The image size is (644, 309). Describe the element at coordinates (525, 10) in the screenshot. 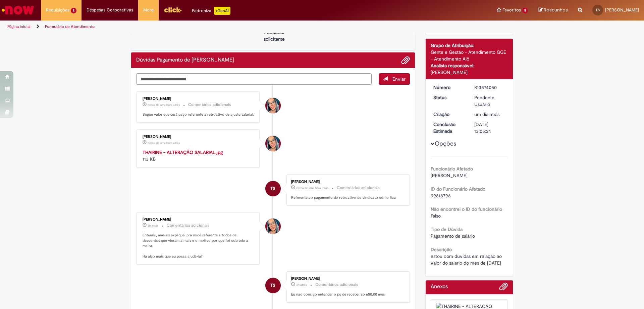

I see `span: 5` at that location.